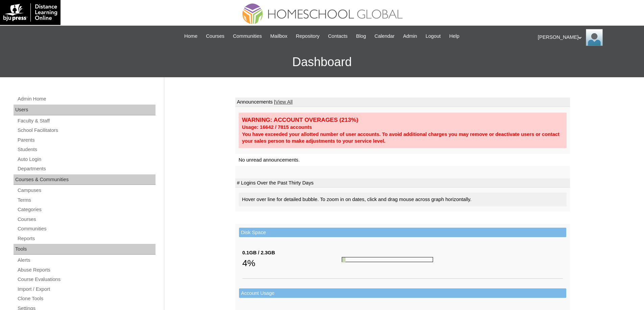 The height and width of the screenshot is (310, 644). I want to click on a: Help, so click(454, 36).